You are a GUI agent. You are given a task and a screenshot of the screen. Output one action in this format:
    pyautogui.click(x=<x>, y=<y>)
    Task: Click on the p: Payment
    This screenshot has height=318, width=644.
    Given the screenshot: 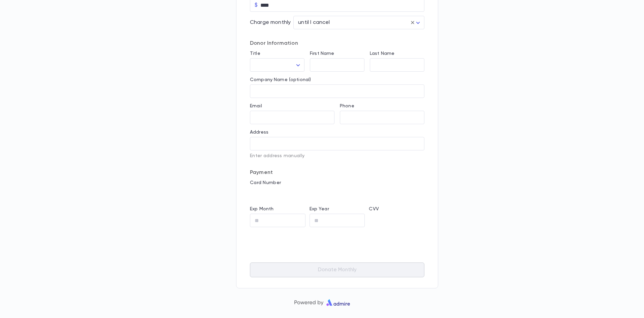 What is the action you would take?
    pyautogui.click(x=337, y=172)
    